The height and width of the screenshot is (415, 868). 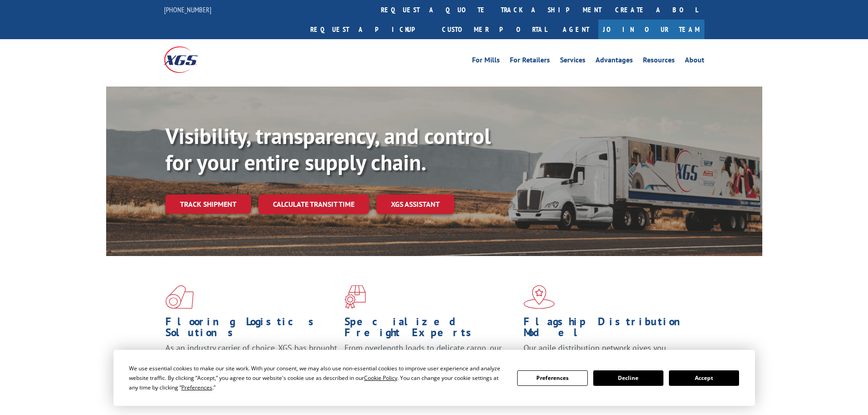 I want to click on h1: Specialized Freight Experts, so click(x=430, y=329).